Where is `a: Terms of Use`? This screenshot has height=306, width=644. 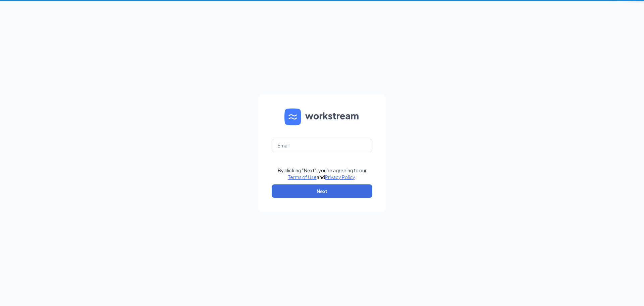 a: Terms of Use is located at coordinates (302, 177).